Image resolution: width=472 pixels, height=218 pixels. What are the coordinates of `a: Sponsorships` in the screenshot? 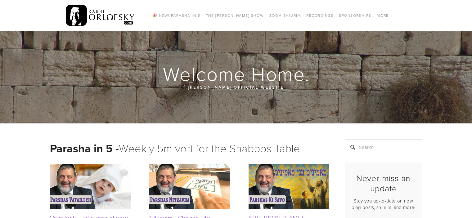 It's located at (355, 16).